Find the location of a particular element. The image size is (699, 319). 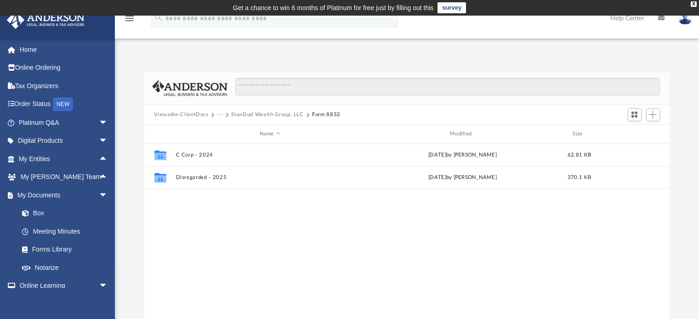

a: Box is located at coordinates (62, 214).